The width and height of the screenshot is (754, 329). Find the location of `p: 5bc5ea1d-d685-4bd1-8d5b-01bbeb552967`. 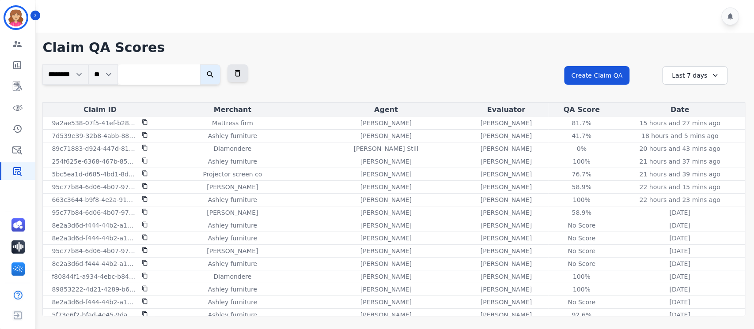

p: 5bc5ea1d-d685-4bd1-8d5b-01bbeb552967 is located at coordinates (94, 174).